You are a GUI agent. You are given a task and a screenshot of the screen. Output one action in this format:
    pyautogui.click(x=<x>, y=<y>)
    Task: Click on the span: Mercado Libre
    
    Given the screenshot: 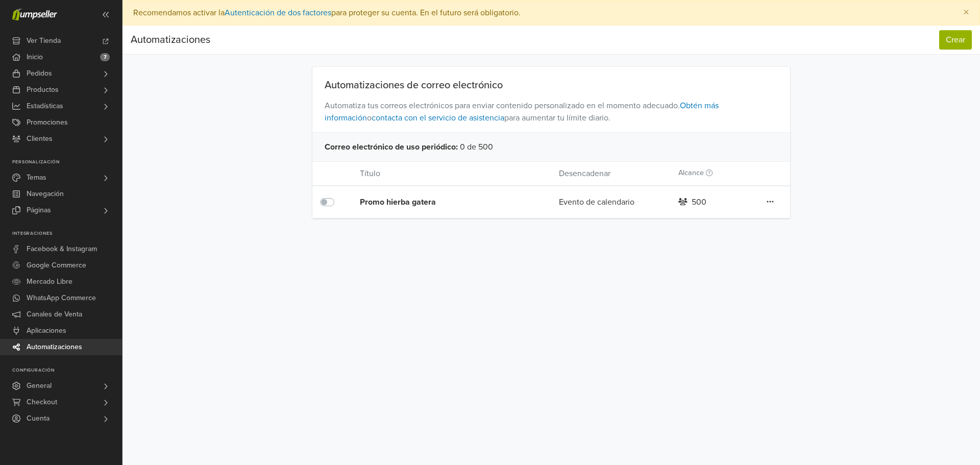 What is the action you would take?
    pyautogui.click(x=49, y=282)
    